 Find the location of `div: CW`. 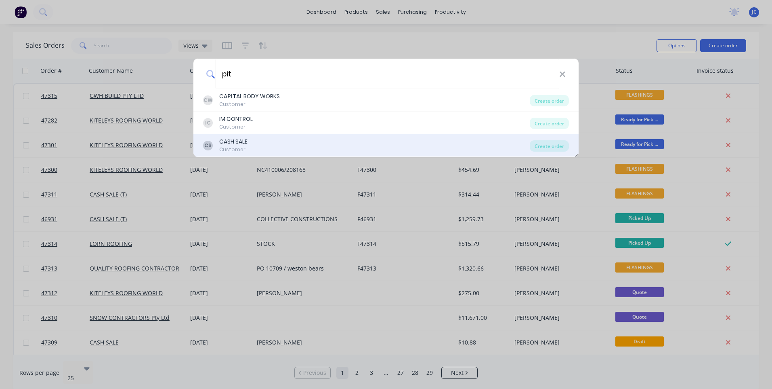

div: CW is located at coordinates (208, 100).